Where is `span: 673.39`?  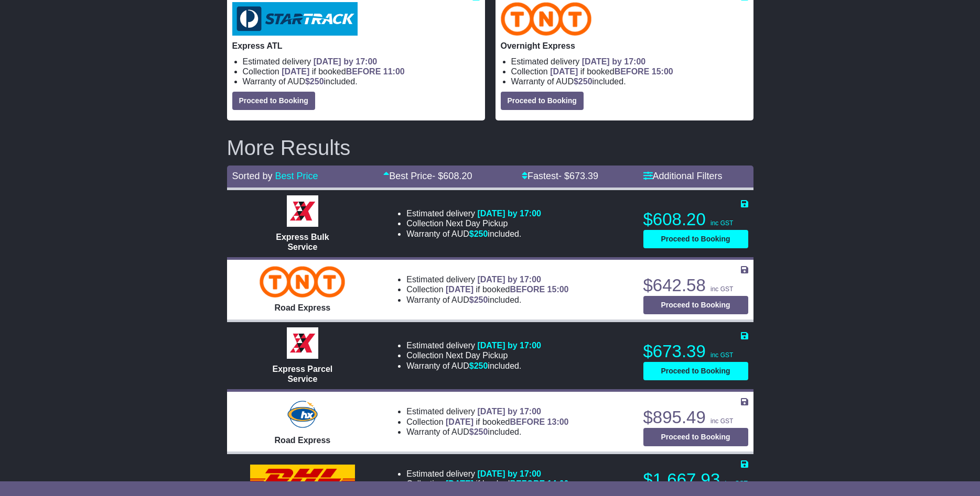
span: 673.39 is located at coordinates (584, 176).